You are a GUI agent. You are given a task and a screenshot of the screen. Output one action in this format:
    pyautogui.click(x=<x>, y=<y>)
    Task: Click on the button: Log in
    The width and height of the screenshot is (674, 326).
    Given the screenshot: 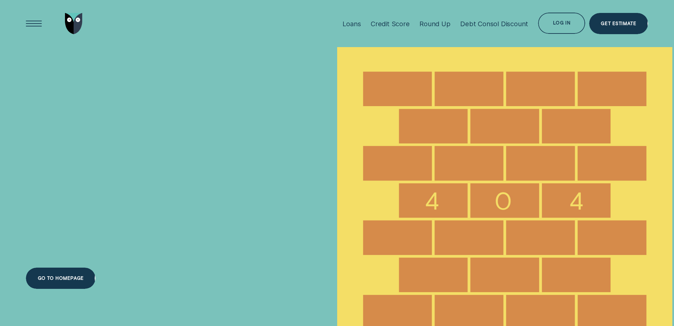 What is the action you would take?
    pyautogui.click(x=561, y=23)
    